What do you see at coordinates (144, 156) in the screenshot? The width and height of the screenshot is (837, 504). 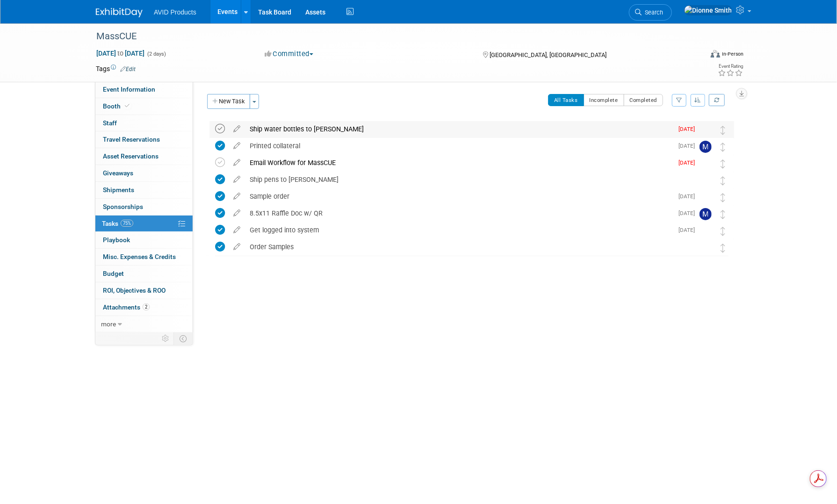 I see `a: Asset Reservations` at bounding box center [144, 156].